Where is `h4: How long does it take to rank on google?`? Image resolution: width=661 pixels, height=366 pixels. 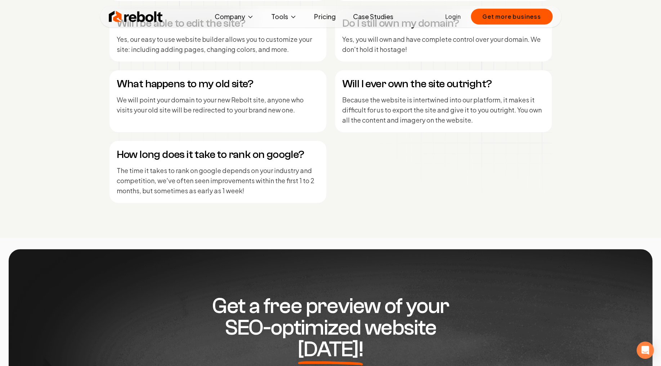
h4: How long does it take to rank on google? is located at coordinates (218, 155).